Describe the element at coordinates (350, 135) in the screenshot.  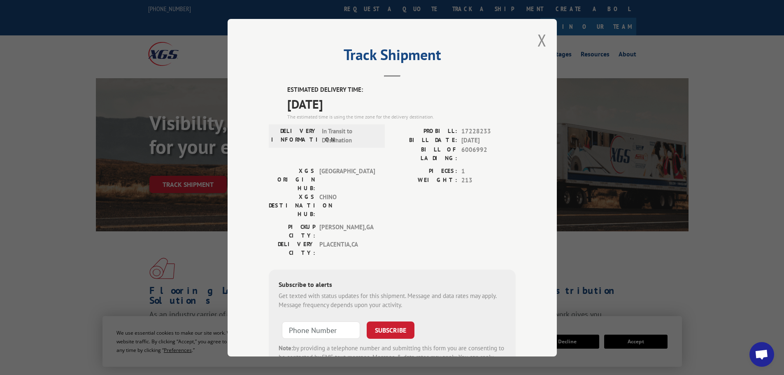
I see `span: In Transit to Destination` at that location.